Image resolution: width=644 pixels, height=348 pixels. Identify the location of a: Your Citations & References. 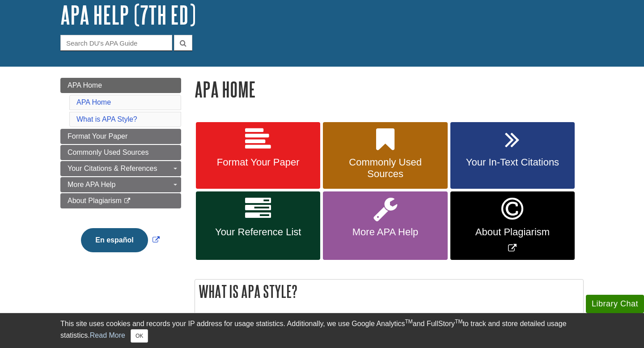
(121, 169).